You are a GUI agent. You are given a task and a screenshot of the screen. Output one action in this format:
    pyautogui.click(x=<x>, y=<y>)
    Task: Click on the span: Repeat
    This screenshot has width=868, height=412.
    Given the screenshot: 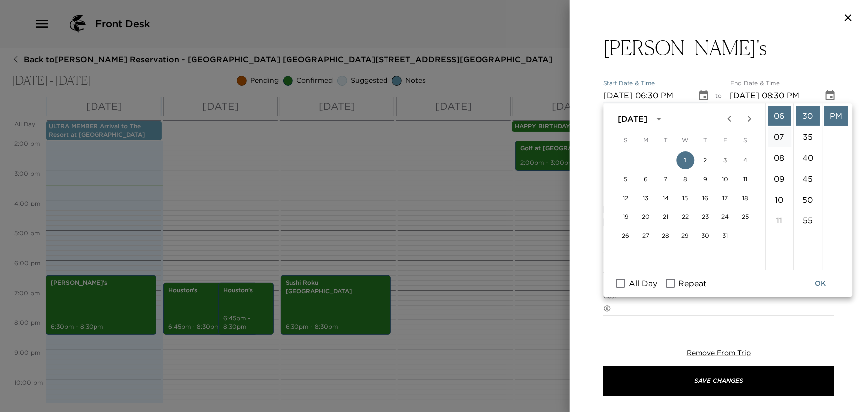 What is the action you would take?
    pyautogui.click(x=693, y=283)
    